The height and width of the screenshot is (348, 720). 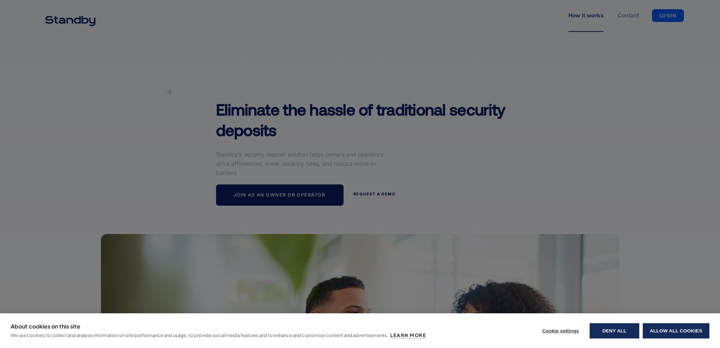 I want to click on p: We use cookies to collect and analyse information on site performance and usage, to provide socia..., so click(x=200, y=336).